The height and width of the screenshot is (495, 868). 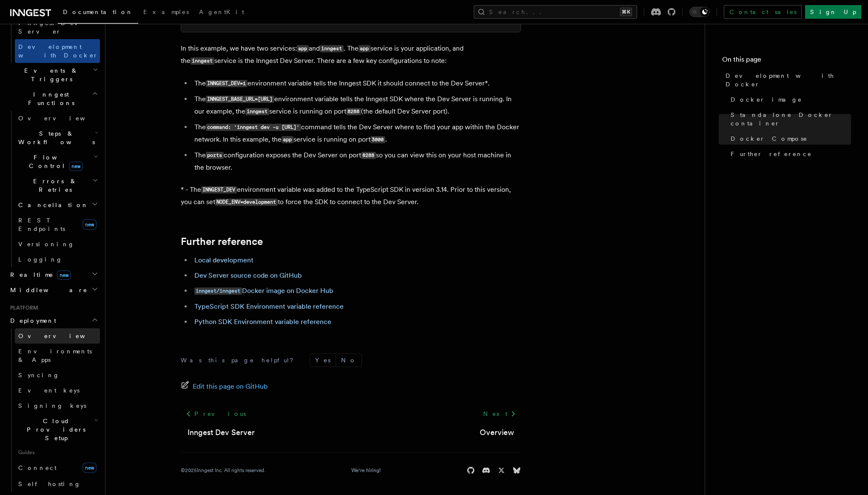 What do you see at coordinates (833, 12) in the screenshot?
I see `a: Sign Up` at bounding box center [833, 12].